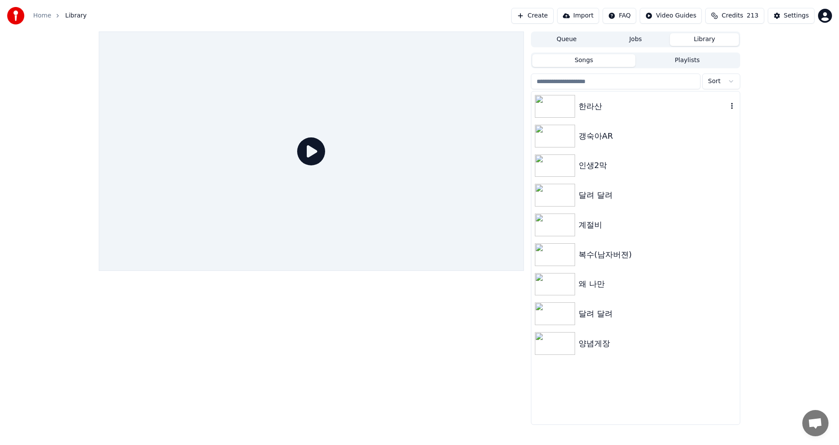 This screenshot has height=445, width=839. What do you see at coordinates (578, 16) in the screenshot?
I see `button: Import` at bounding box center [578, 16].